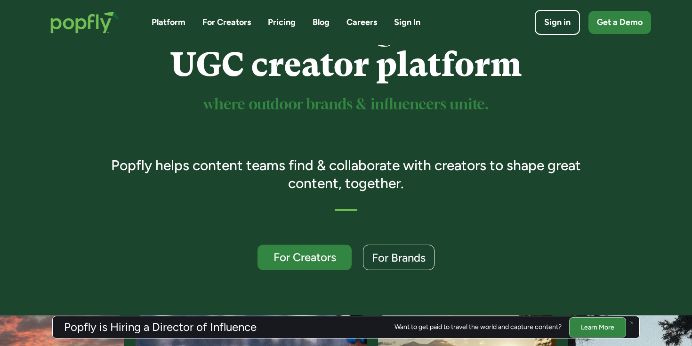 This screenshot has height=346, width=692. I want to click on a: Sign In, so click(407, 22).